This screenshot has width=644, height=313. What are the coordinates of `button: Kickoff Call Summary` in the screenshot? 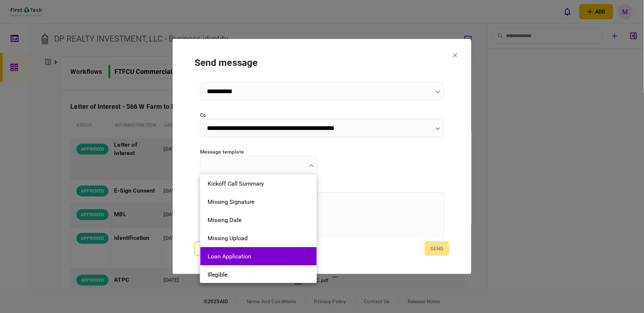 It's located at (259, 184).